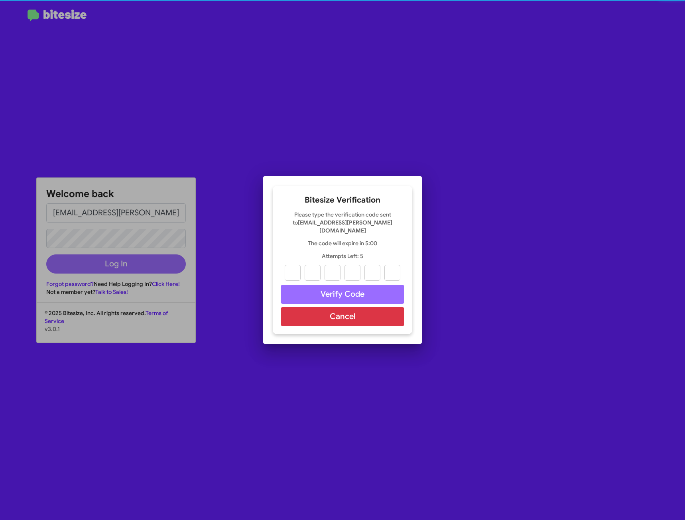 This screenshot has height=520, width=685. Describe the element at coordinates (342, 222) in the screenshot. I see `p: Please type the verification code sent to` at that location.